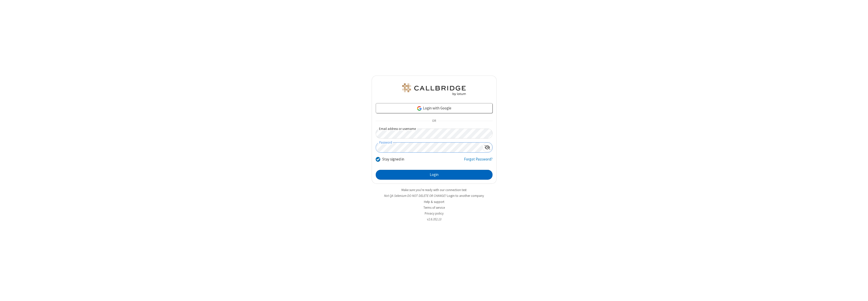 The image size is (868, 301). I want to click on input: Email address or username, so click(434, 134).